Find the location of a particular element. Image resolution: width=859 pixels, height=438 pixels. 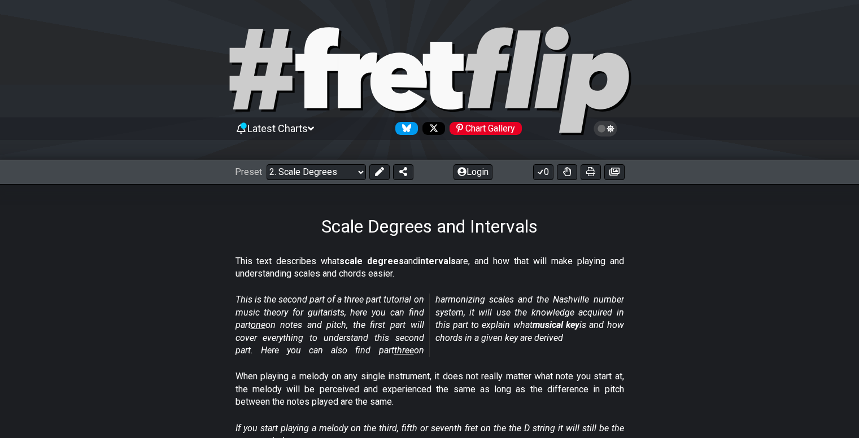

strong: intervals is located at coordinates (437, 261).